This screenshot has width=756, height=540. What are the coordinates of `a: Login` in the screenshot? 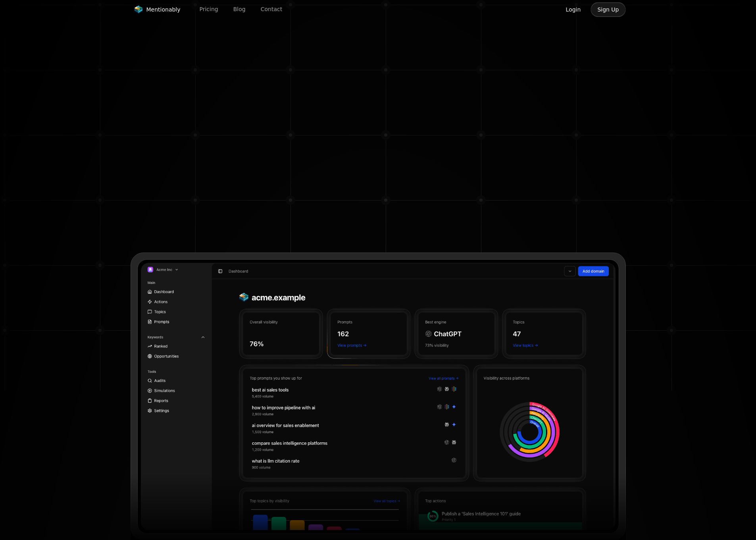 It's located at (574, 9).